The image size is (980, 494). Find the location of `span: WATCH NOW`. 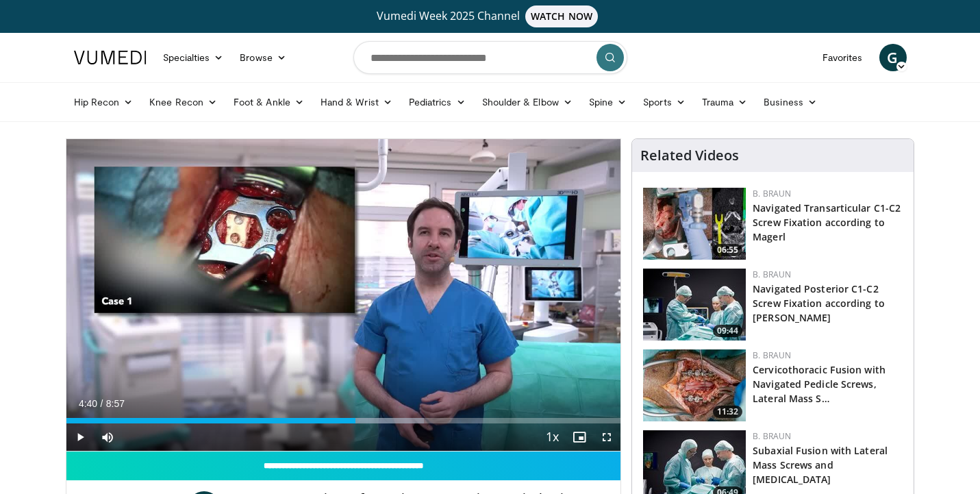

span: WATCH NOW is located at coordinates (561, 16).